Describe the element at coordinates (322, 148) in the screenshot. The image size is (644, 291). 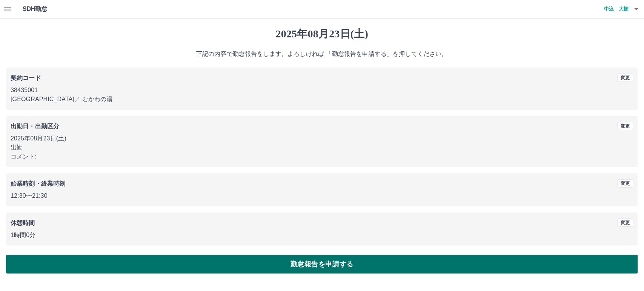
I see `p: 出勤` at that location.